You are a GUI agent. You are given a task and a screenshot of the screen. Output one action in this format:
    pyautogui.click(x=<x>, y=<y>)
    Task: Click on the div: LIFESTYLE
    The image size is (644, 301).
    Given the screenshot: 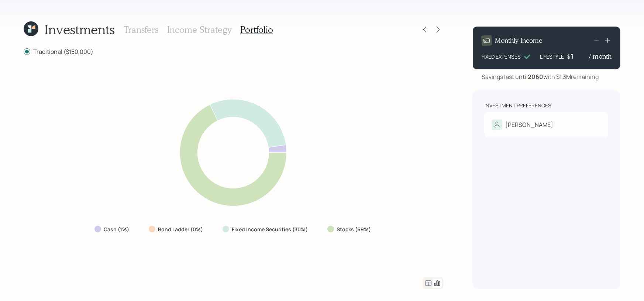 What is the action you would take?
    pyautogui.click(x=552, y=57)
    